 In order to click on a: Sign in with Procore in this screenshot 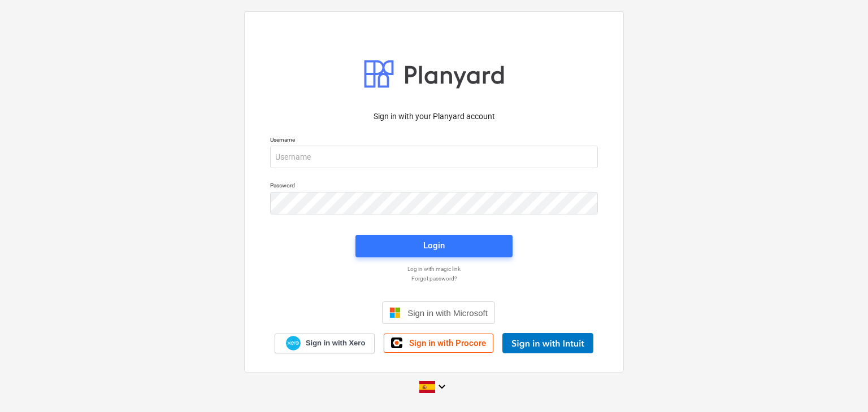, I will do `click(438, 343)`.